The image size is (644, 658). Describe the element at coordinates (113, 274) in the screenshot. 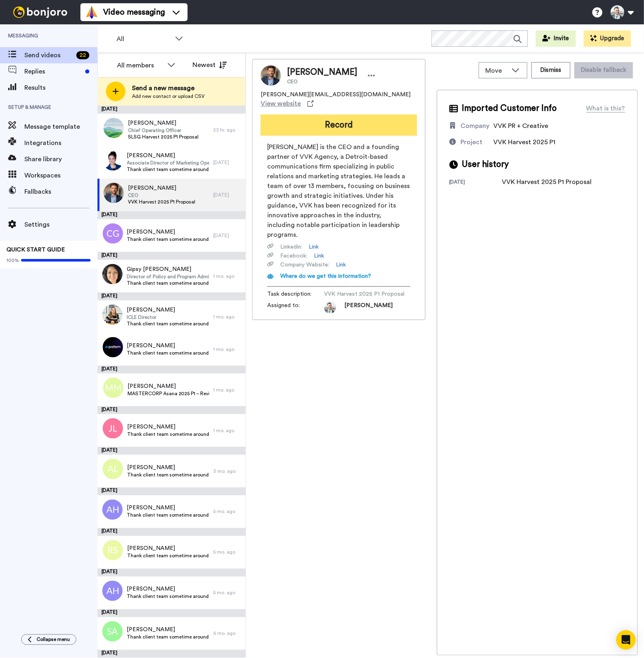

I see `img: 03e3542f-29dc-42a7-a5d5-4a765a036ff8.jpg` at that location.